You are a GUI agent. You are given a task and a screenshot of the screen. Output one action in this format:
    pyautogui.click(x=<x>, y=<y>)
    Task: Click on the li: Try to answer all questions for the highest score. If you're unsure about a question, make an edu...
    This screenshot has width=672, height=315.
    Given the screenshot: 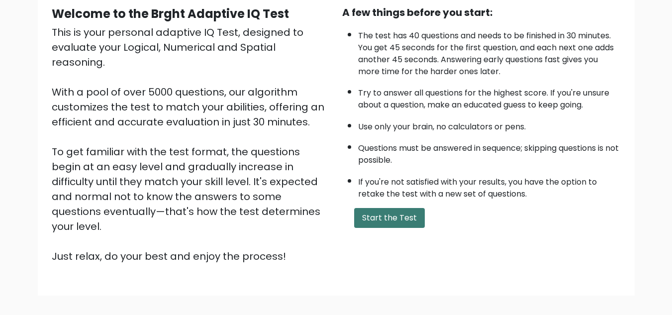 What is the action you would take?
    pyautogui.click(x=490, y=97)
    